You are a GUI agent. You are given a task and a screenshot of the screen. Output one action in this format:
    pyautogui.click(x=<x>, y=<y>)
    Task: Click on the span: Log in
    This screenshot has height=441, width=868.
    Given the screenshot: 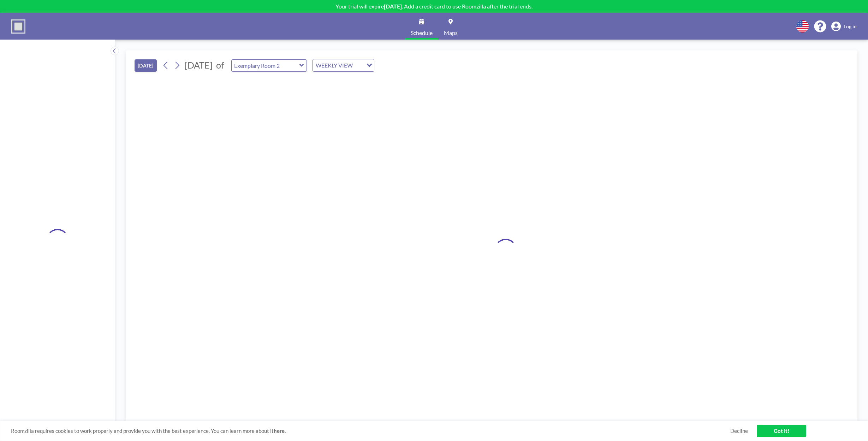 What is the action you would take?
    pyautogui.click(x=850, y=26)
    